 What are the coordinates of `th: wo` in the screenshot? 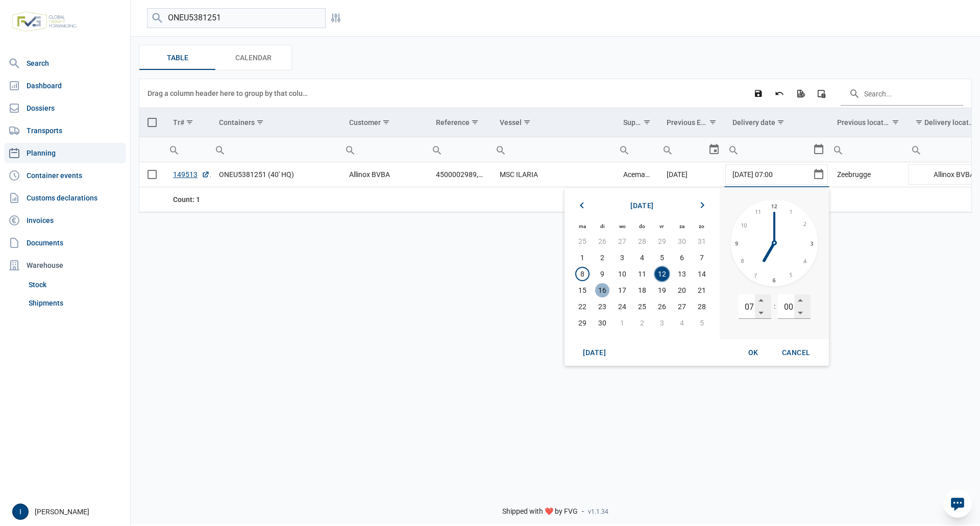 It's located at (622, 226).